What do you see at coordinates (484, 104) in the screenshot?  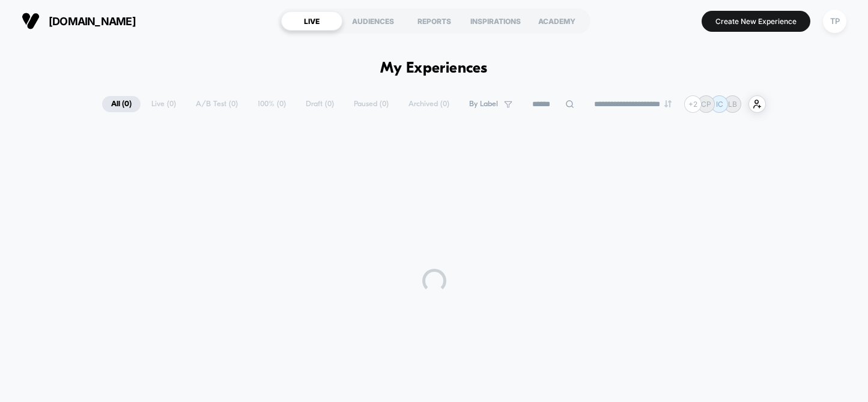 I see `span: By Label` at bounding box center [484, 104].